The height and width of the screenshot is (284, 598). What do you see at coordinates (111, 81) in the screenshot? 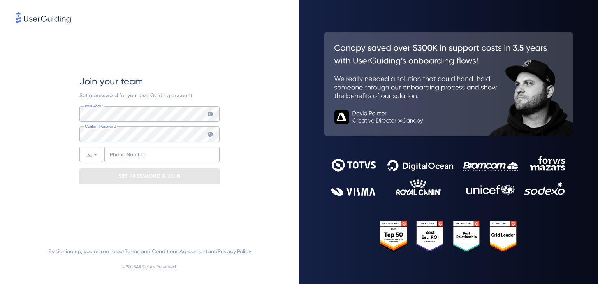
I see `span: Join your team` at bounding box center [111, 81].